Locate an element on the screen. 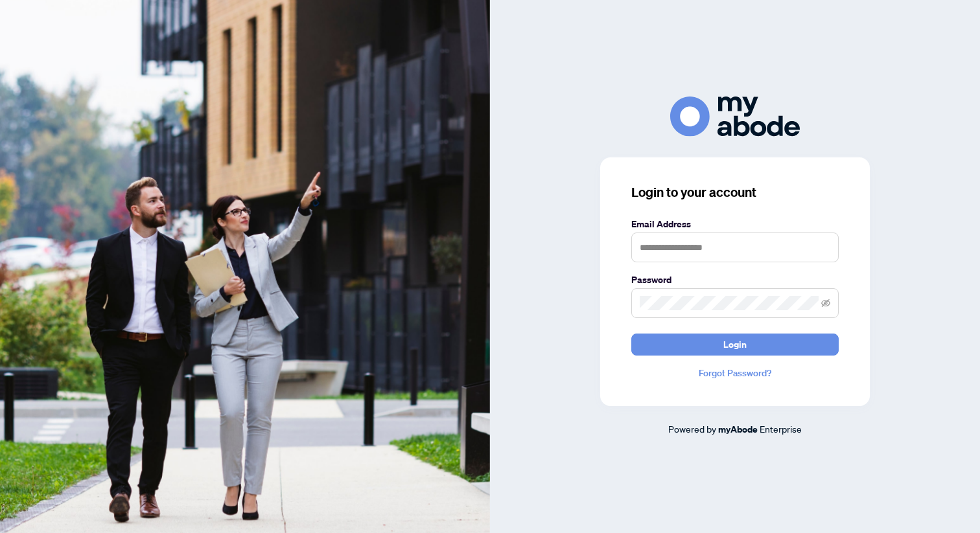  span: Login is located at coordinates (735, 344).